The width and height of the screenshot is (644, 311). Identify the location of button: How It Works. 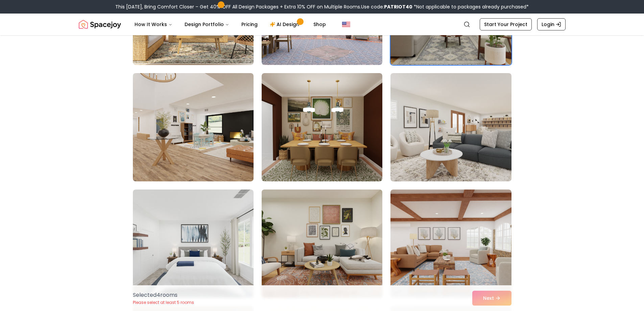
(153, 24).